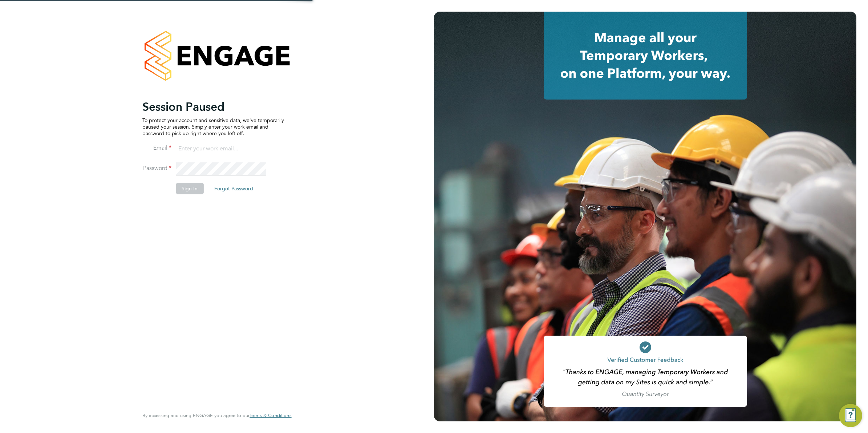 This screenshot has height=433, width=868. I want to click on input: Enter your work email..., so click(221, 149).